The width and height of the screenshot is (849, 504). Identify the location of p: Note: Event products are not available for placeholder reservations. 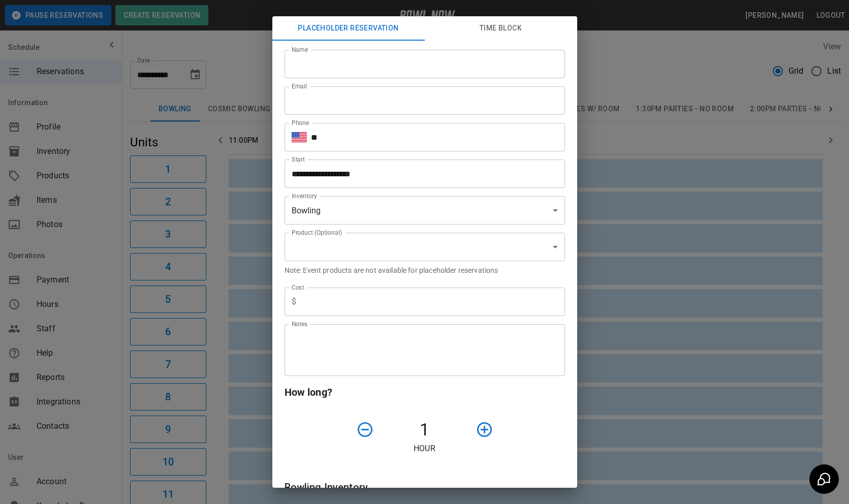
(425, 271).